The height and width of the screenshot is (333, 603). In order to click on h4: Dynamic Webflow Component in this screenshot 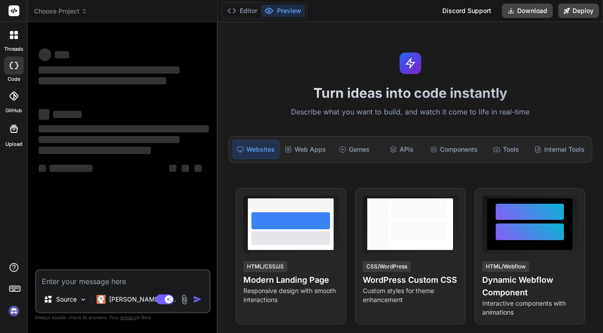, I will do `click(530, 286)`.